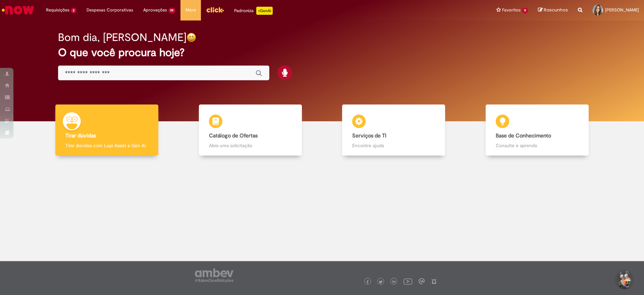 The width and height of the screenshot is (644, 295). Describe the element at coordinates (421, 281) in the screenshot. I see `img: logo_footer_workplace.png` at that location.